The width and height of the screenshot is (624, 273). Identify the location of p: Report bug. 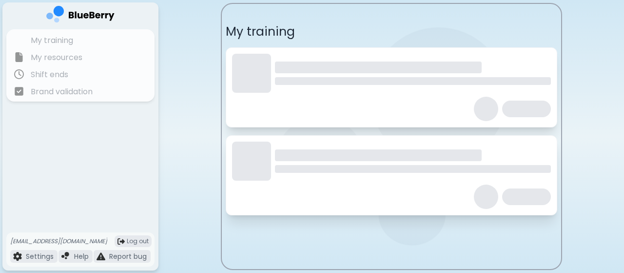
(128, 256).